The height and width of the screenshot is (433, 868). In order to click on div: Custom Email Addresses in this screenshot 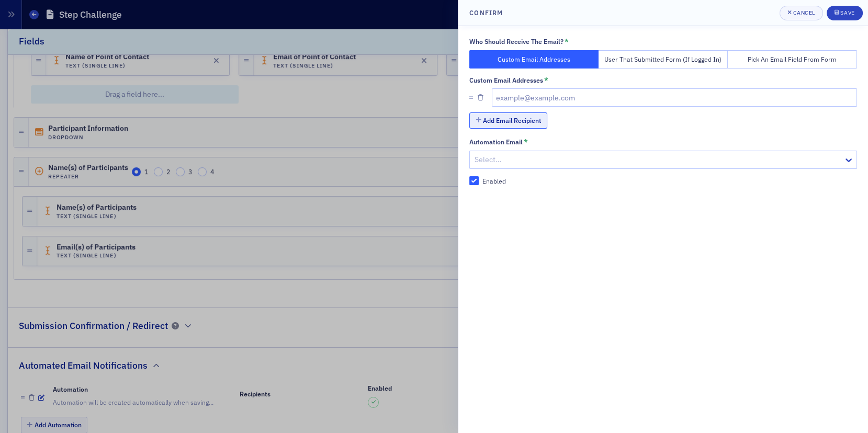, I will do `click(506, 80)`.